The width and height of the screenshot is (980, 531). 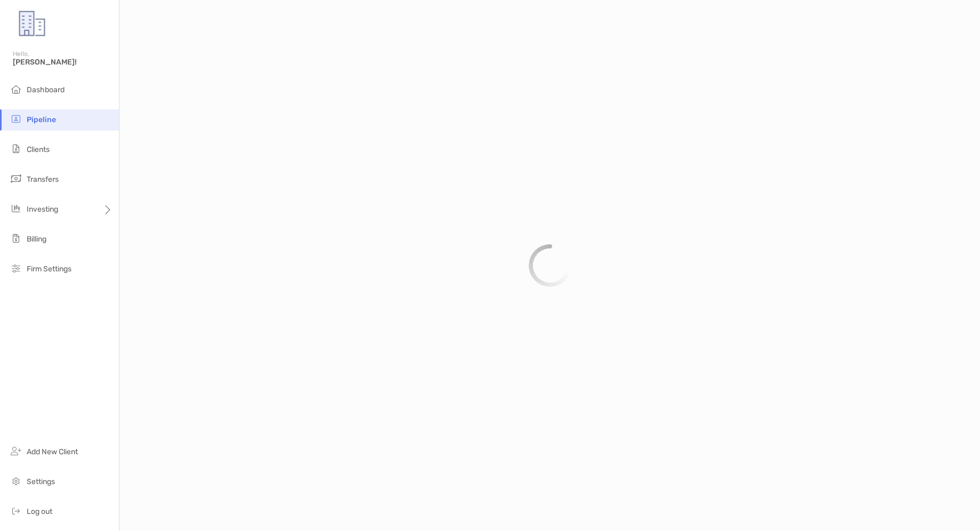 What do you see at coordinates (16, 452) in the screenshot?
I see `img: add_new_client icon` at bounding box center [16, 452].